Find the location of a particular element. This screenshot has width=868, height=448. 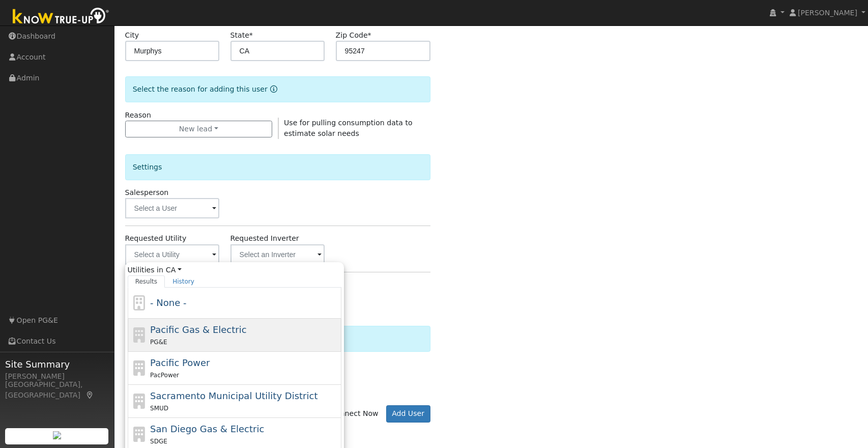

span: SDGE is located at coordinates (159, 441).